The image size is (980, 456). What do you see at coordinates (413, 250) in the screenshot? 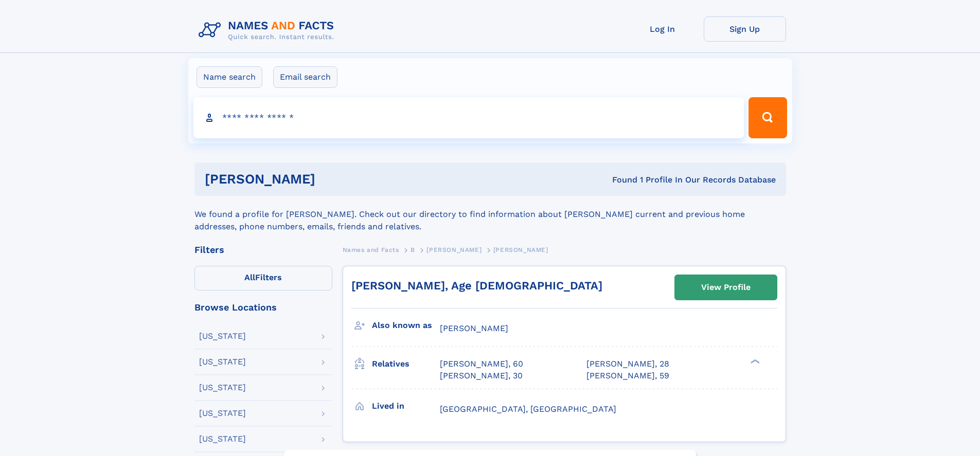
I see `span: B` at bounding box center [413, 250].